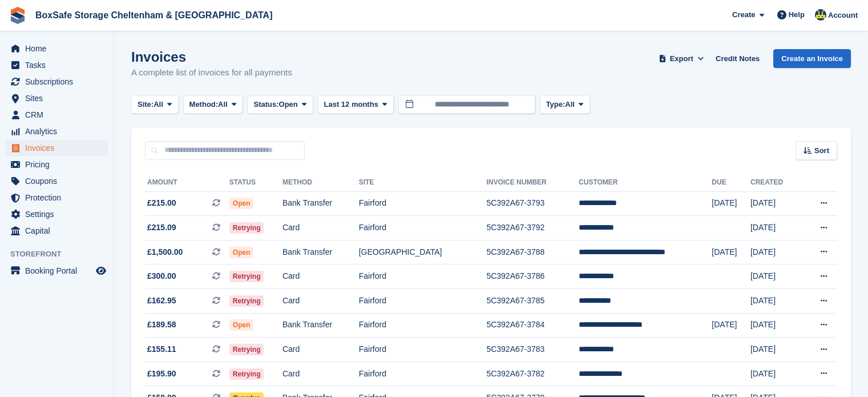 The image size is (868, 397). What do you see at coordinates (682, 59) in the screenshot?
I see `span: Export` at bounding box center [682, 59].